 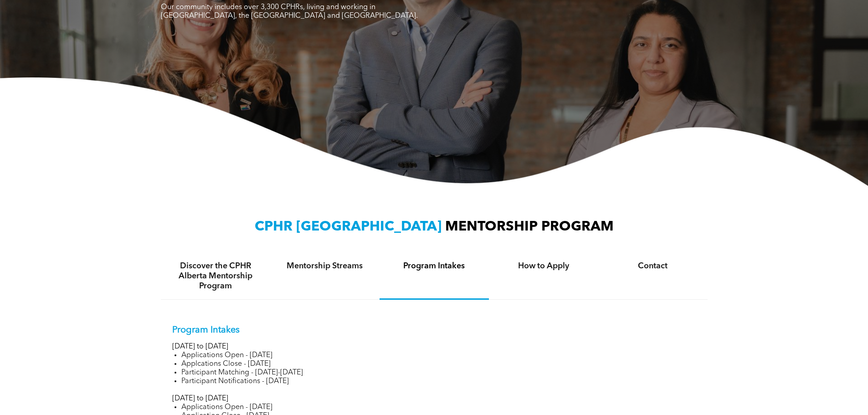 What do you see at coordinates (530, 227) in the screenshot?
I see `span: MENTORSHIP PROGRAM` at bounding box center [530, 227].